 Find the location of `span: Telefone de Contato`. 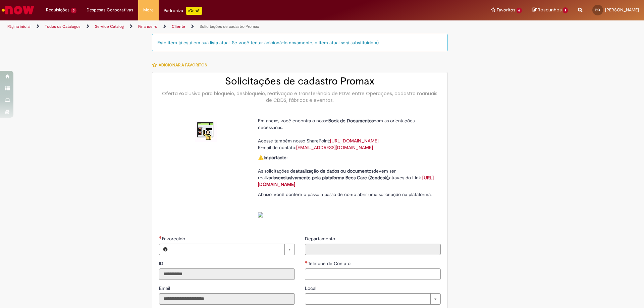

span: Telefone de Contato is located at coordinates (330, 263).